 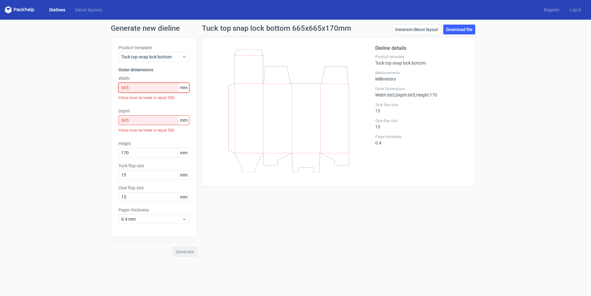 What do you see at coordinates (154, 144) in the screenshot?
I see `label: Height` at bounding box center [154, 144].